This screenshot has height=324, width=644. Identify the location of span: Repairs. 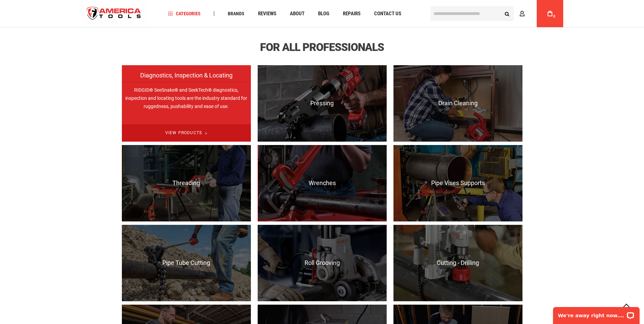
(352, 14).